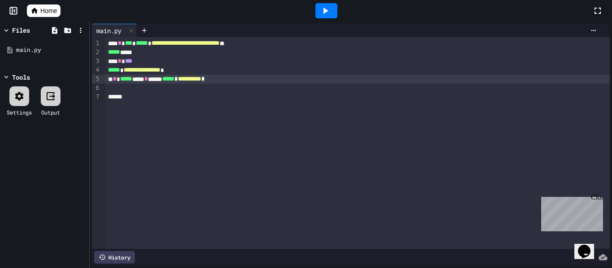 This screenshot has width=612, height=268. I want to click on div: 5, so click(96, 79).